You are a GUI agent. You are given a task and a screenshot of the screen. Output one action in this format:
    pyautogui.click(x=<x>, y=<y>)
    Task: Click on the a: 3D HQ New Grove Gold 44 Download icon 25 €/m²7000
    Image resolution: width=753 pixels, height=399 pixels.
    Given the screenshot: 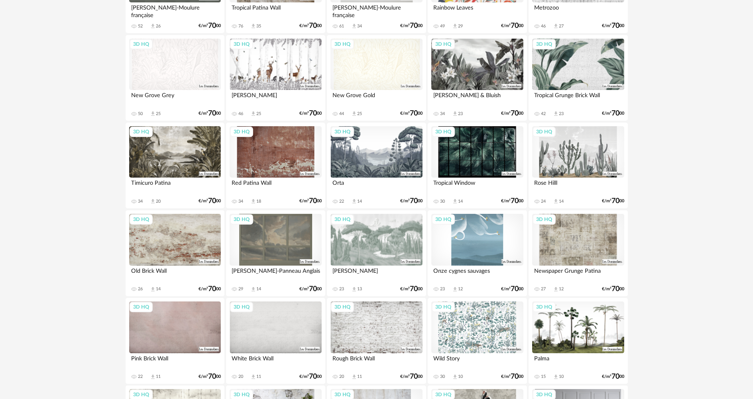 What is the action you would take?
    pyautogui.click(x=376, y=78)
    